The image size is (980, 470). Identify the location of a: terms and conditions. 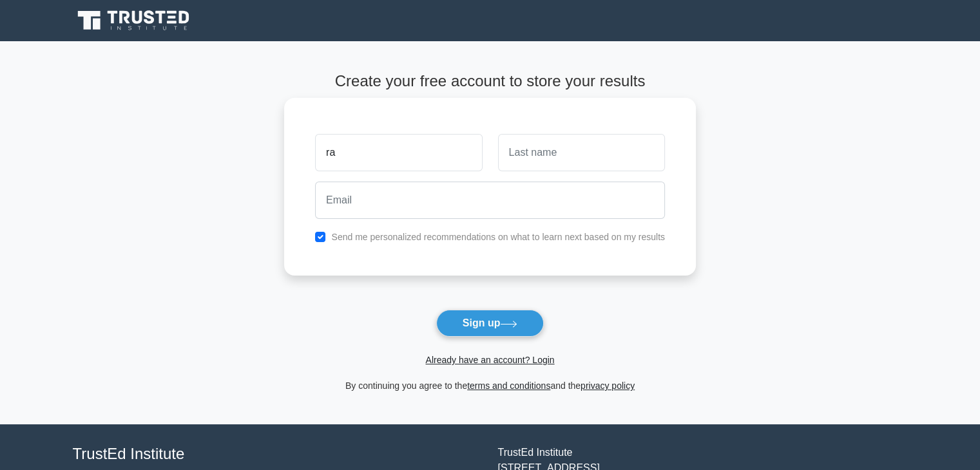
(509, 386).